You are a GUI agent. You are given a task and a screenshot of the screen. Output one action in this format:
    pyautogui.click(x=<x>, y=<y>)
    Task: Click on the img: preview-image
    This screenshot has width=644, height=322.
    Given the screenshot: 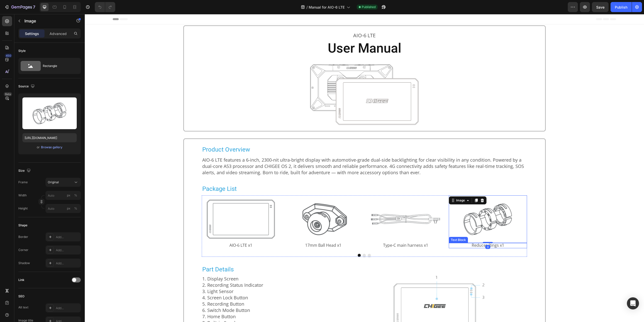 What is the action you would take?
    pyautogui.click(x=49, y=114)
    